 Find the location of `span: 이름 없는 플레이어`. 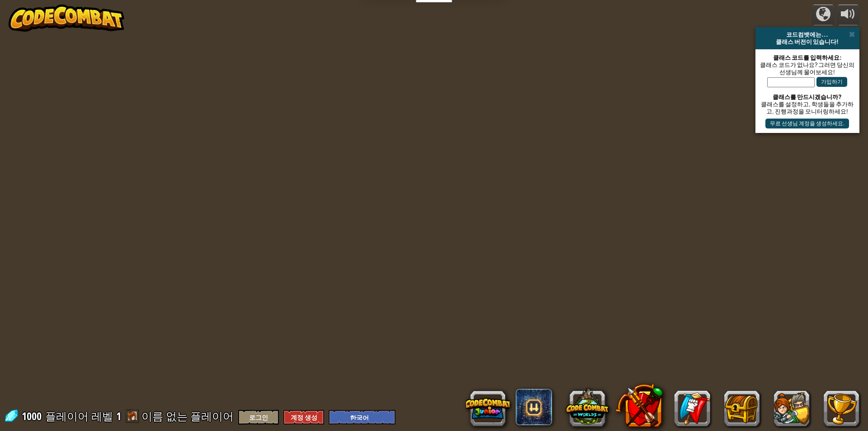

span: 이름 없는 플레이어 is located at coordinates (188, 416).